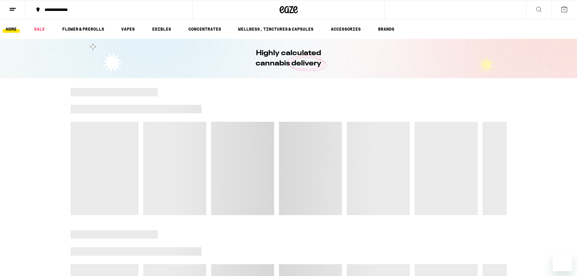 The height and width of the screenshot is (276, 577). What do you see at coordinates (288, 58) in the screenshot?
I see `h1: Highly calculated cannabis delivery` at bounding box center [288, 58].